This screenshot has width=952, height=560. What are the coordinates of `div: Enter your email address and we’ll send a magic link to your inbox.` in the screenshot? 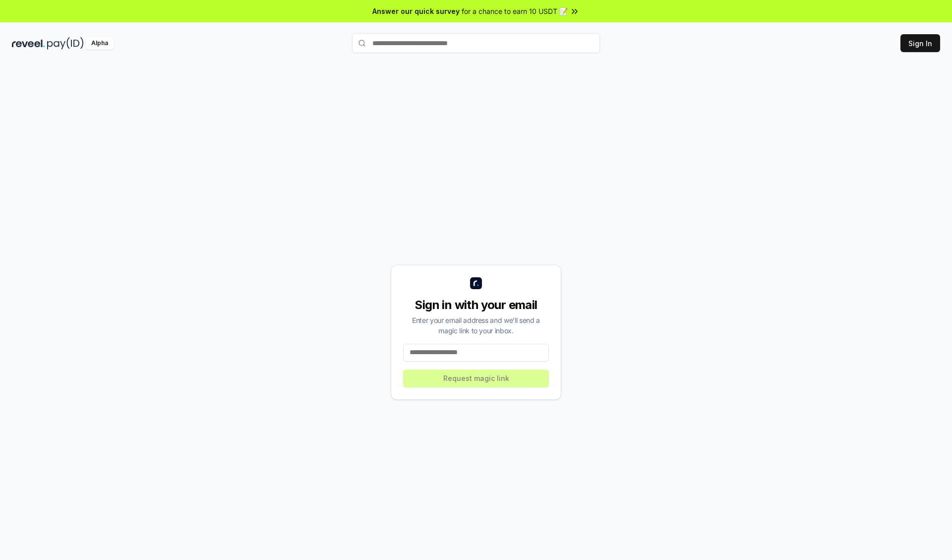 It's located at (476, 326).